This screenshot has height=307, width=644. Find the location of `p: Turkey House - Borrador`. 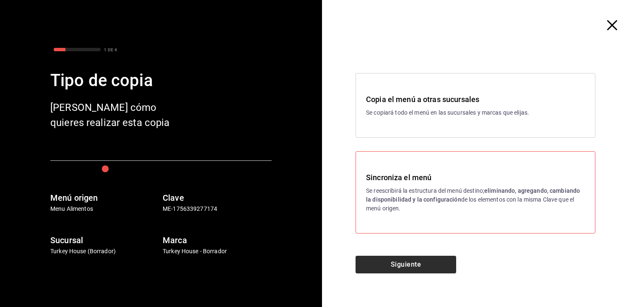

p: Turkey House - Borrador is located at coordinates (217, 251).